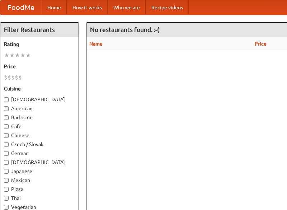  What do you see at coordinates (39, 44) in the screenshot?
I see `h5: Rating` at bounding box center [39, 44].